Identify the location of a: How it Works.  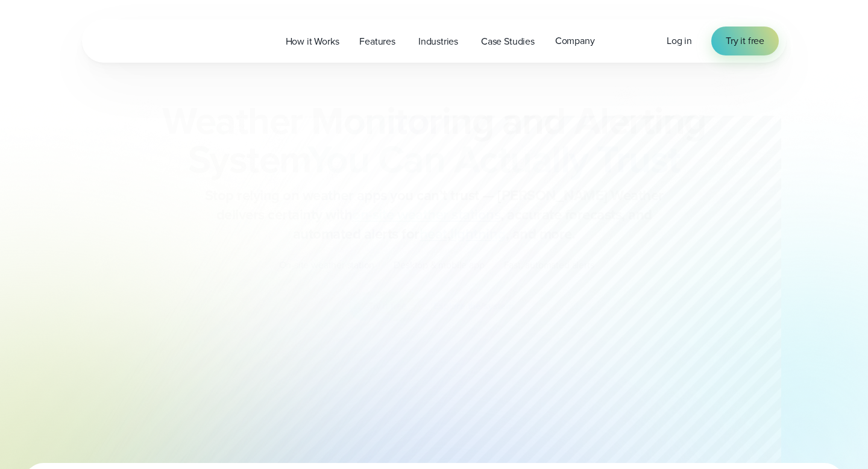
(312, 41).